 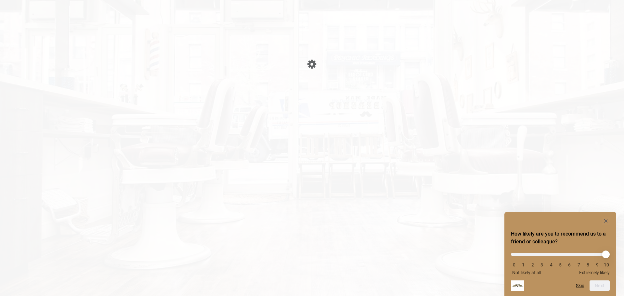 I want to click on li: 1, so click(x=523, y=265).